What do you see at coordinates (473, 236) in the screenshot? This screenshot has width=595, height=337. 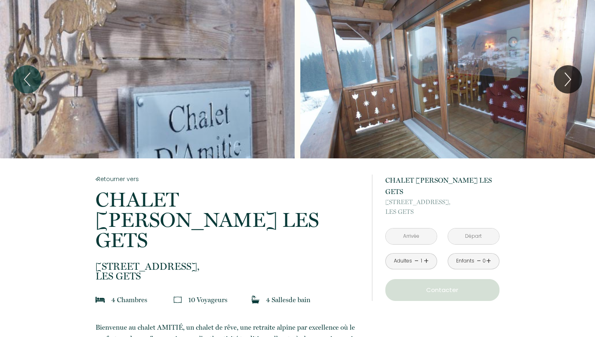 I see `input: Départ` at bounding box center [473, 236].